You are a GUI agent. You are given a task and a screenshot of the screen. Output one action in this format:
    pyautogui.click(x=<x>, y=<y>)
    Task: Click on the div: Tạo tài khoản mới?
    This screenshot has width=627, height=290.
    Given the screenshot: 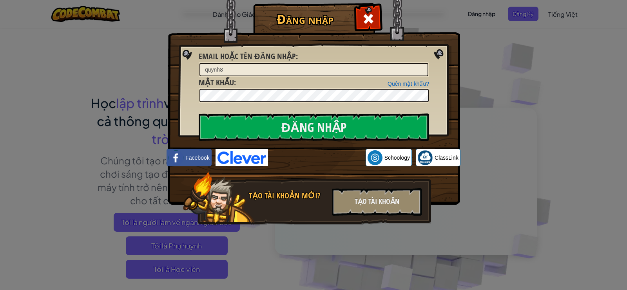 What is the action you would take?
    pyautogui.click(x=288, y=196)
    